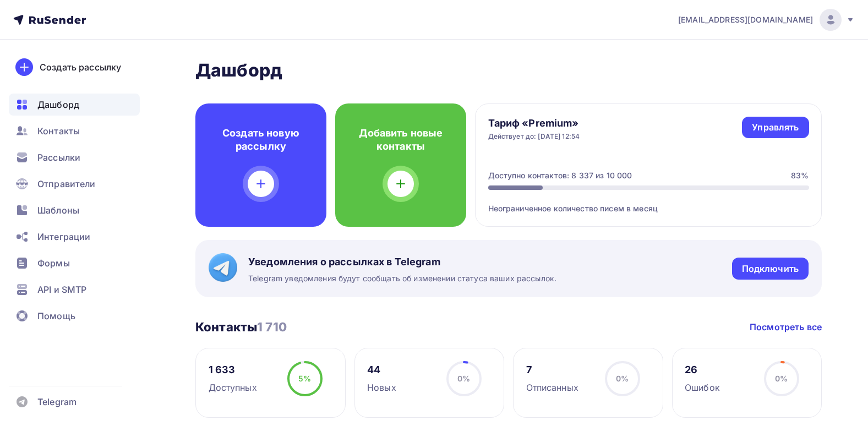 The image size is (868, 426). Describe the element at coordinates (64, 237) in the screenshot. I see `span: Интеграции` at that location.